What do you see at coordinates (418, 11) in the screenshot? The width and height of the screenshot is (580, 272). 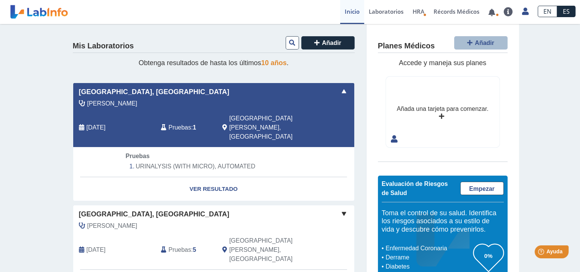 I see `span: HRA` at bounding box center [418, 11].